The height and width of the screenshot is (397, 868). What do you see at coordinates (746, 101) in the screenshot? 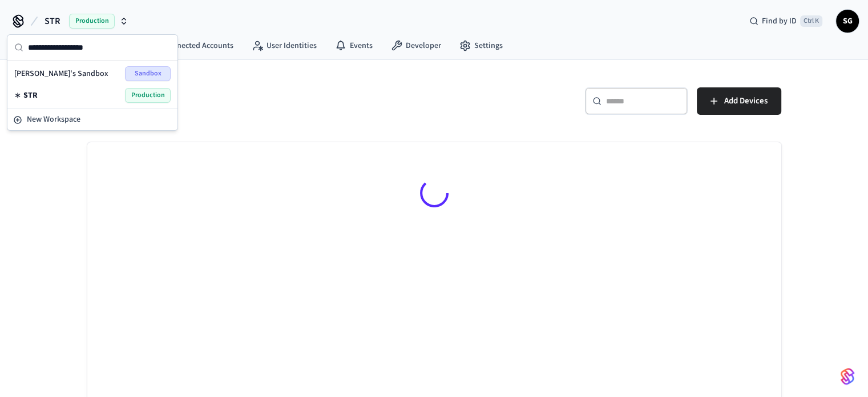
I see `span: Add Devices` at bounding box center [746, 101].